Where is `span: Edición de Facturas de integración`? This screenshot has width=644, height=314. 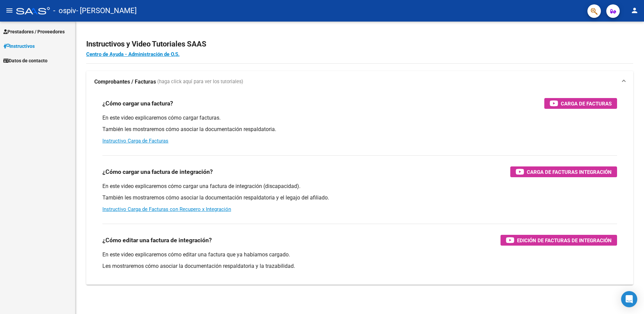 span: Edición de Facturas de integración is located at coordinates (565, 240).